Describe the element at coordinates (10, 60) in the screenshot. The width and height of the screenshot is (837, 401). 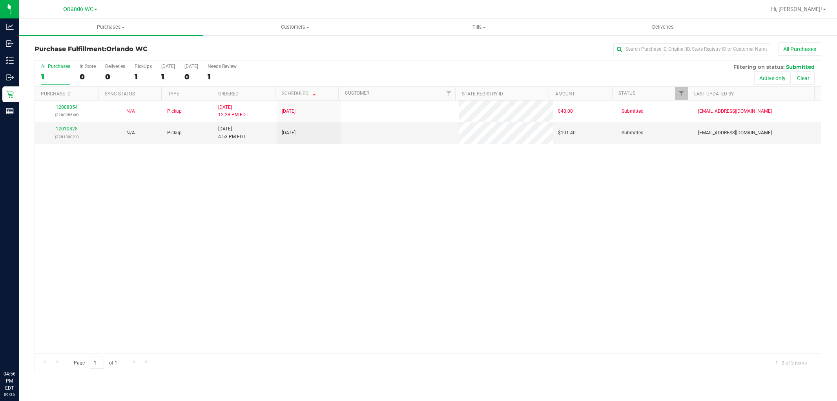
I see `inline-svg: Inventory` at that location.